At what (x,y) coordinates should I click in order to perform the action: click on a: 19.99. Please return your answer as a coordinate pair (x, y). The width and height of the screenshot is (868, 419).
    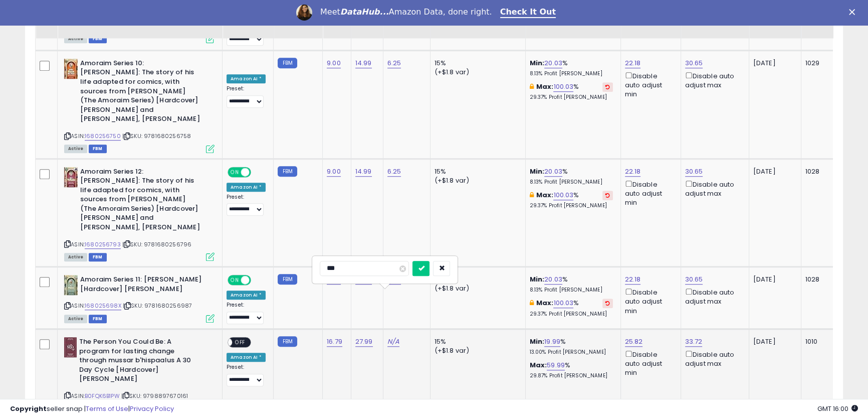
    Looking at the image, I should click on (552, 341).